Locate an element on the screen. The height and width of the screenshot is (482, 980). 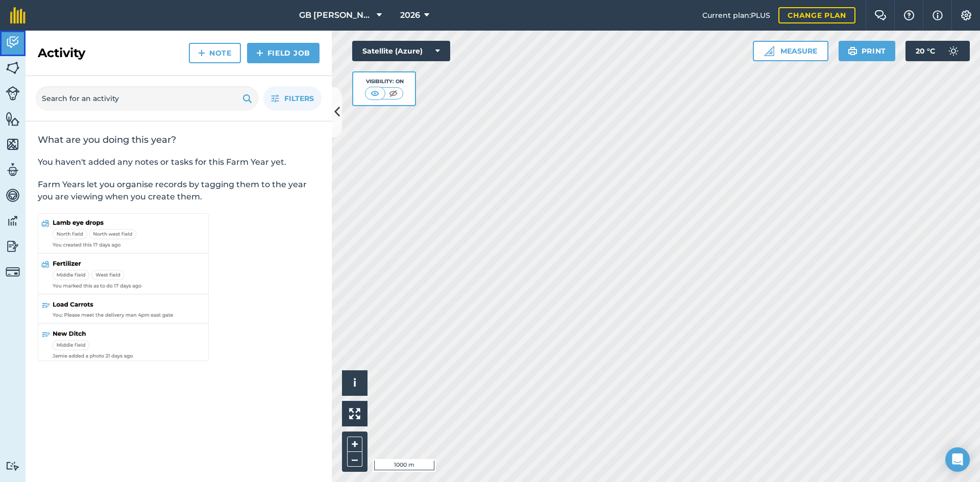
img: Four arrows, one pointing top left, one top right, one bottom right and the last bottom left is located at coordinates (354, 413).